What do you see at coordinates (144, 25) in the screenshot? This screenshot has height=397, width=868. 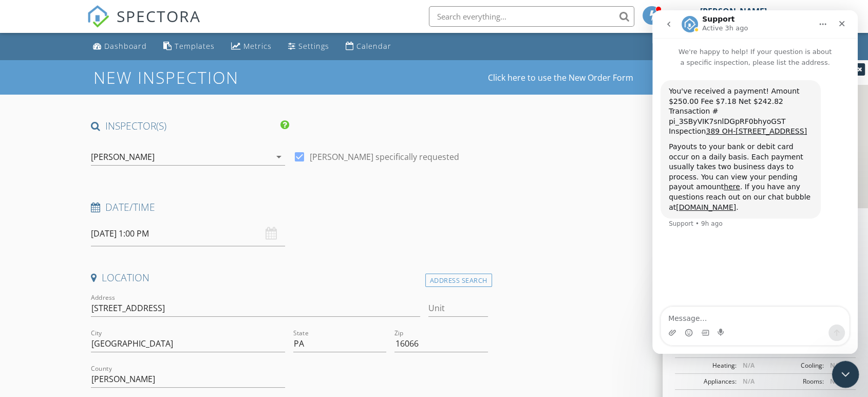 I see `a: SPECTORA` at bounding box center [144, 25].